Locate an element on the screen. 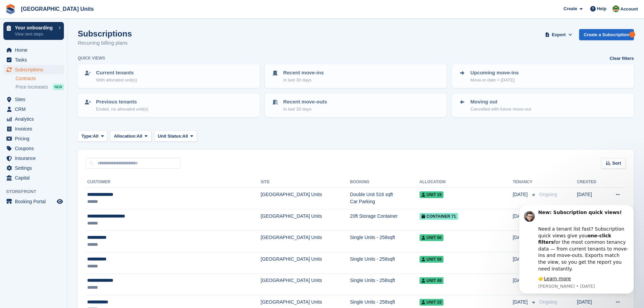  p: Cancelled with future move-out is located at coordinates (500, 109).